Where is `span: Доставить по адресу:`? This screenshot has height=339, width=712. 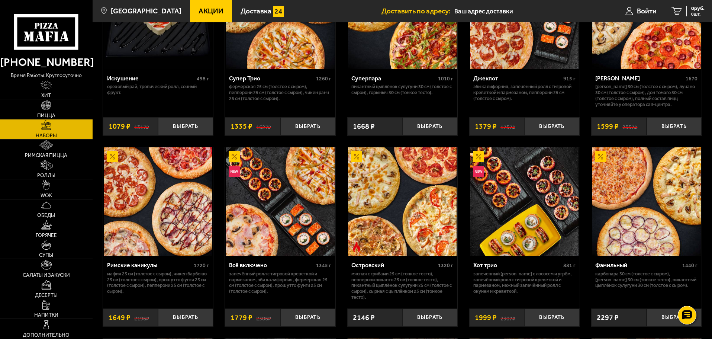 span: Доставить по адресу: is located at coordinates (418, 11).